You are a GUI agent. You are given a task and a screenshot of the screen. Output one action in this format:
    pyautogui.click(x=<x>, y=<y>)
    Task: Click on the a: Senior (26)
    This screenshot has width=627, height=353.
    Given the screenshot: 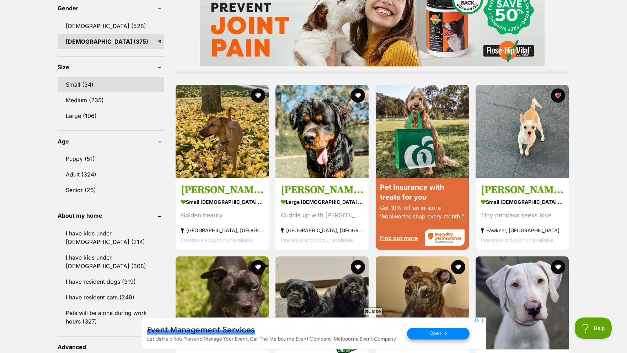 What is the action you would take?
    pyautogui.click(x=111, y=190)
    